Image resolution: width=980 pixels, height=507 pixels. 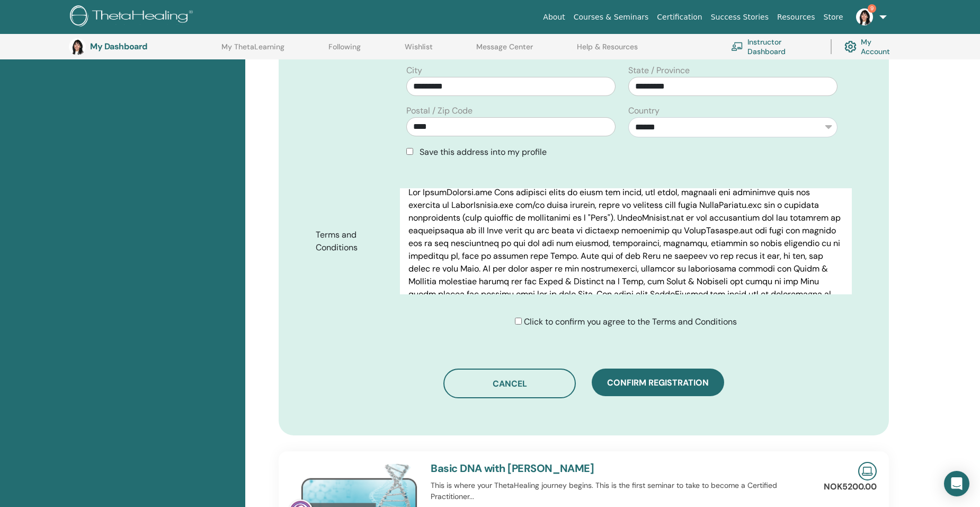 I want to click on a: Courses & Seminars, so click(x=612, y=17).